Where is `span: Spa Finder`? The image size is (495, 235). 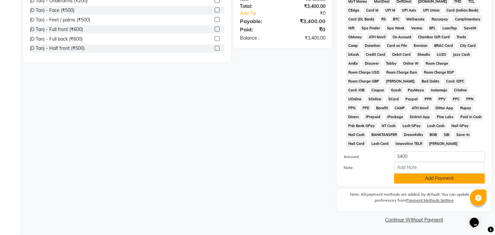
span: Spa Finder is located at coordinates (371, 28).